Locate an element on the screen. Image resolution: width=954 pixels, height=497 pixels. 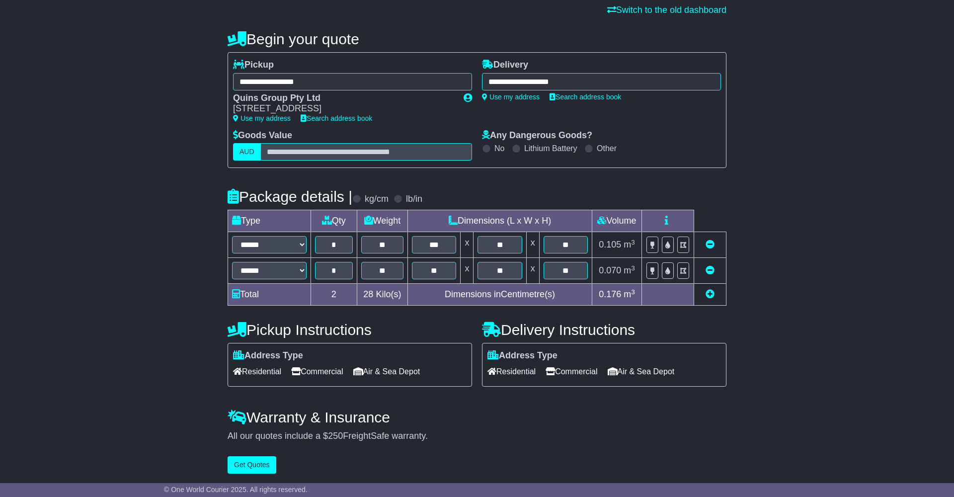
td: Total is located at coordinates (269, 295).